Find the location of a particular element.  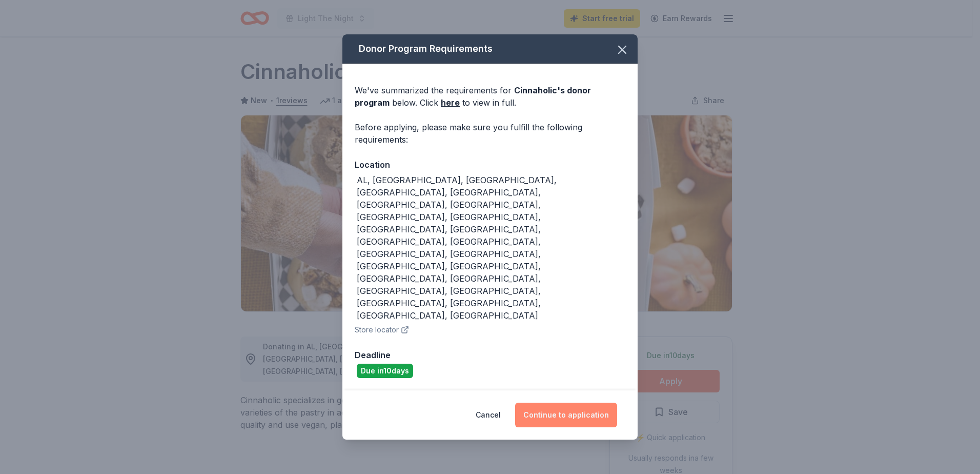

button: Store locator is located at coordinates (381, 330).